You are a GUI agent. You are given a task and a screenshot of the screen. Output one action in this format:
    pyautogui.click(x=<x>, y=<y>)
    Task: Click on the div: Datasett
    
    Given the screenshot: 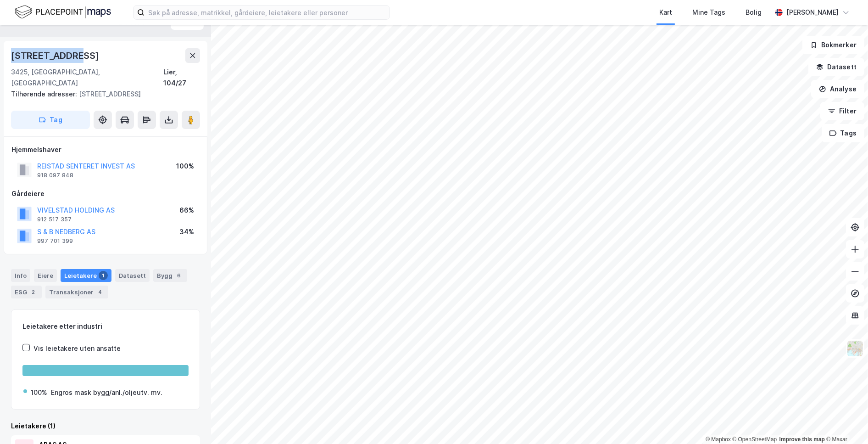 What is the action you would take?
    pyautogui.click(x=132, y=276)
    